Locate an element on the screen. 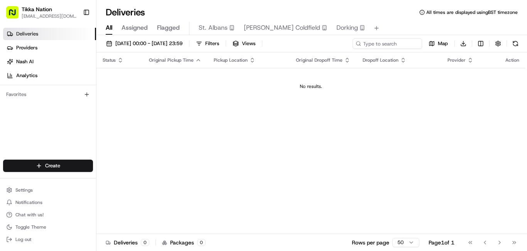 The image size is (527, 251). div: Page 1 of 1 is located at coordinates (441, 243).